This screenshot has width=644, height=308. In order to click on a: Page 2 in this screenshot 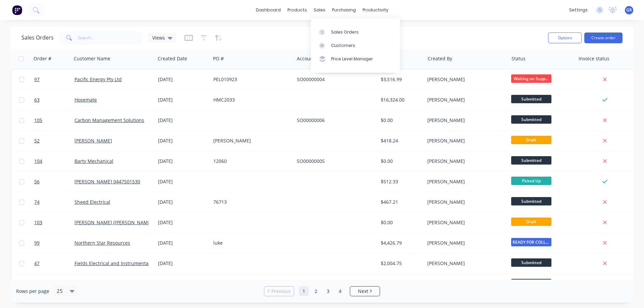, I will do `click(316, 291)`.